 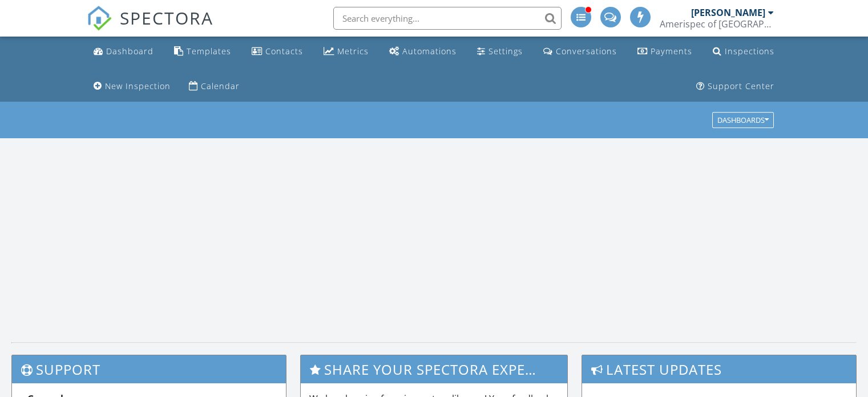 I want to click on a: Settings, so click(x=500, y=52).